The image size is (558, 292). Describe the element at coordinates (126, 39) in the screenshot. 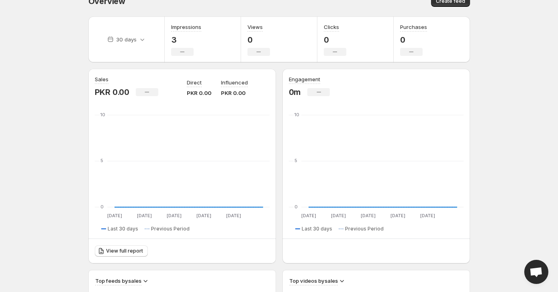

I see `p: 30 days` at that location.